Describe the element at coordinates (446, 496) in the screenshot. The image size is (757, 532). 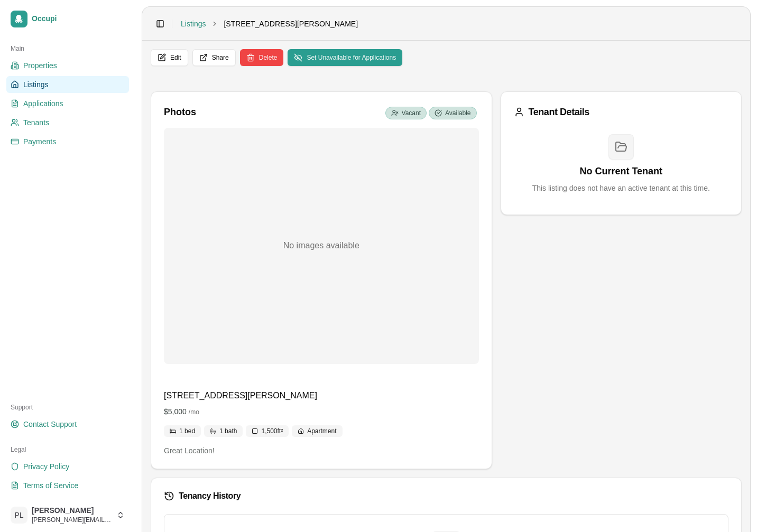
I see `div: Tenancy History` at that location.